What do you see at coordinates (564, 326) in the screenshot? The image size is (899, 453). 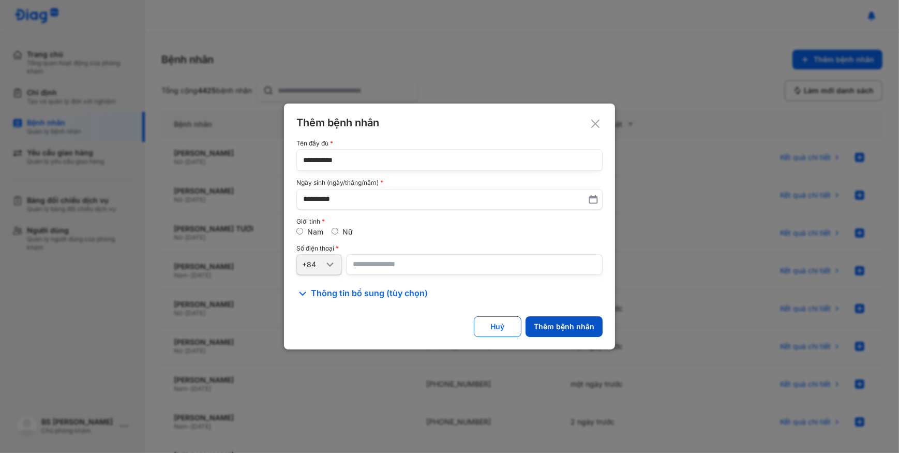 I see `button: Thêm bệnh nhân` at bounding box center [564, 326].